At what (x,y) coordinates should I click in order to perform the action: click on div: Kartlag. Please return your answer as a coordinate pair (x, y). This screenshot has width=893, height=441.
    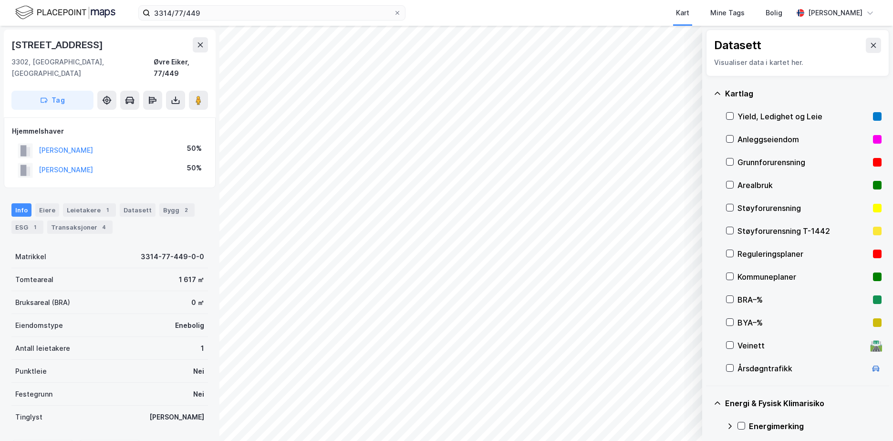
    Looking at the image, I should click on (804, 94).